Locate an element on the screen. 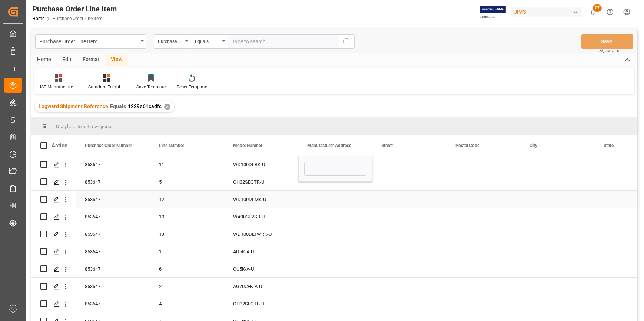 This screenshot has width=644, height=321. div: 1 is located at coordinates (187, 252).